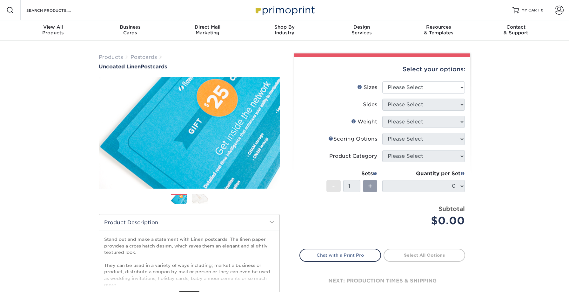  What do you see at coordinates (189, 66) in the screenshot?
I see `h1: Postcards` at bounding box center [189, 66].